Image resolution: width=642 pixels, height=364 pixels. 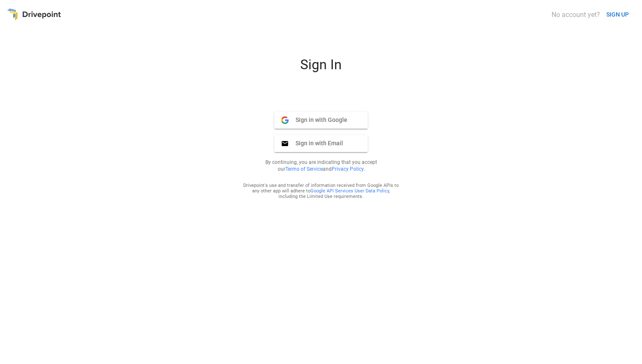 What do you see at coordinates (316, 143) in the screenshot?
I see `span: Sign in with Email` at bounding box center [316, 143].